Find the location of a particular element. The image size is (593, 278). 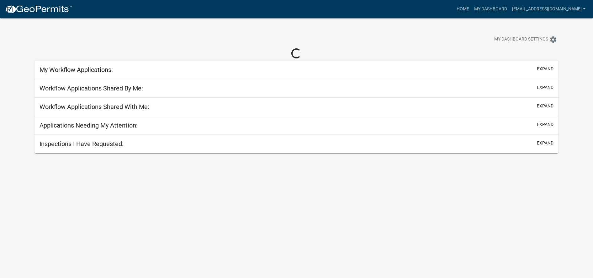

a: My Dashboard is located at coordinates (491, 9).